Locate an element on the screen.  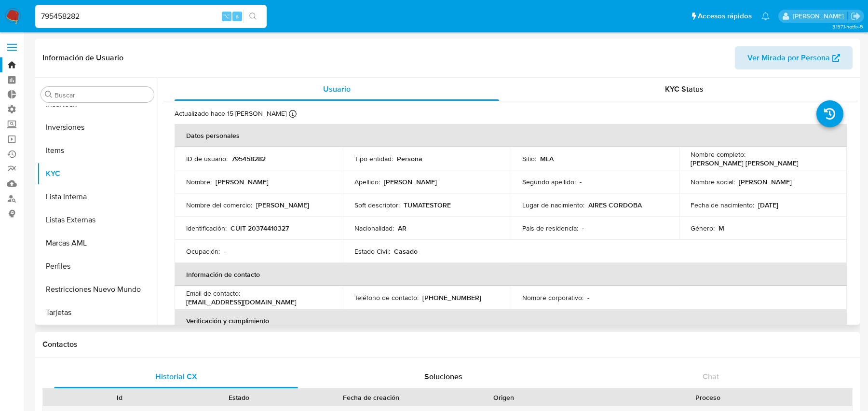
p: Fecha de nacimiento : is located at coordinates (722, 205).